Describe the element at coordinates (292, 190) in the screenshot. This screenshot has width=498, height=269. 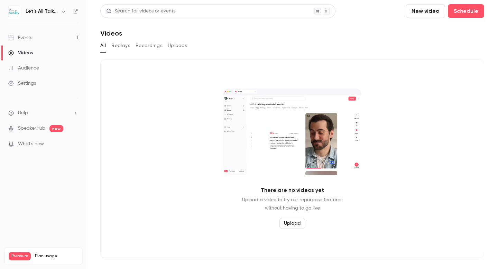
I see `p: There are no videos yet` at that location.